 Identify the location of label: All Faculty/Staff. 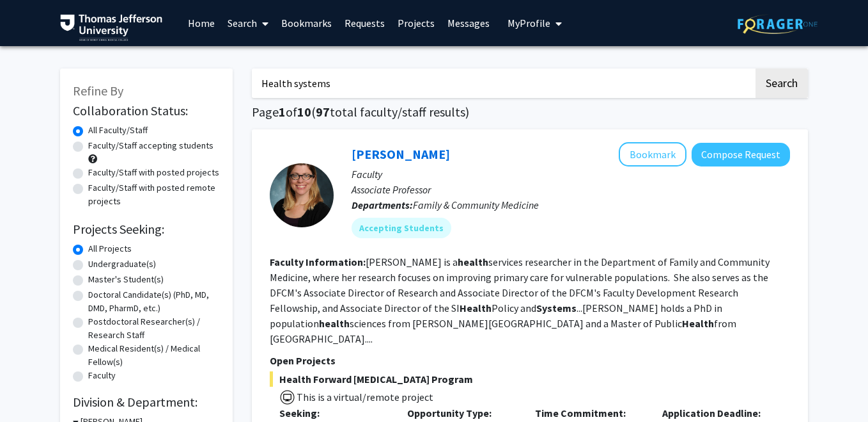
(118, 130).